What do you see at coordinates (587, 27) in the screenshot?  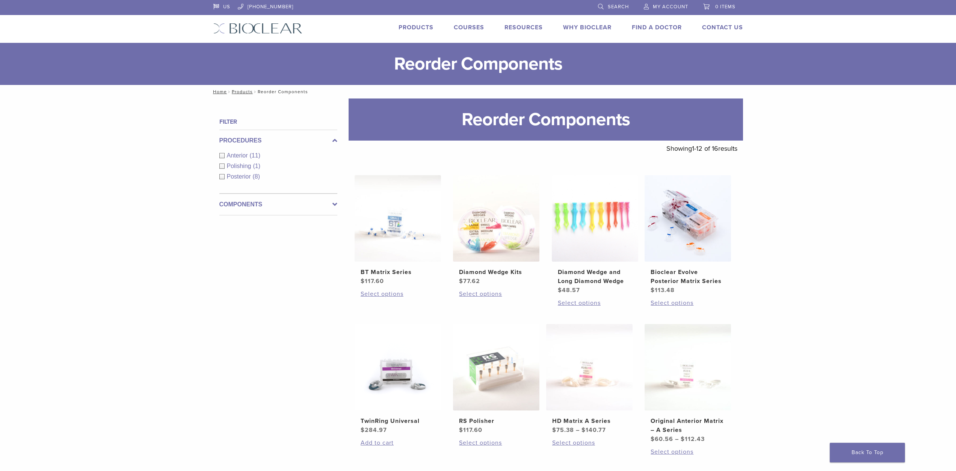 I see `a: Why Bioclear` at bounding box center [587, 27].